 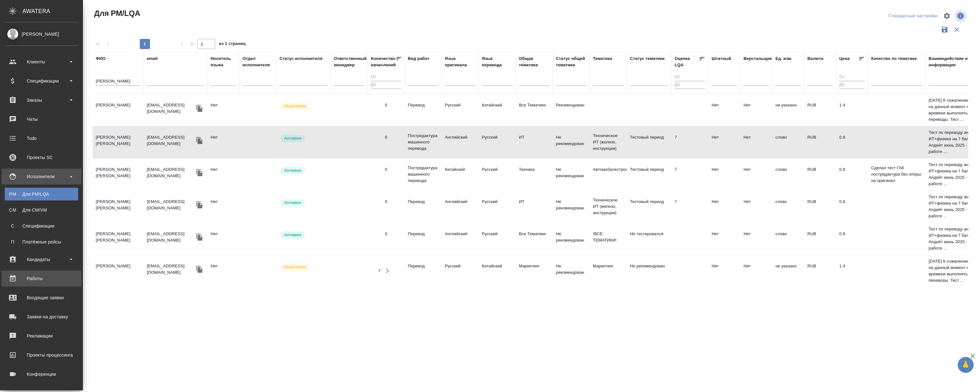 I want to click on td: Техническое ИТ (железо, инструкции), so click(x=608, y=142).